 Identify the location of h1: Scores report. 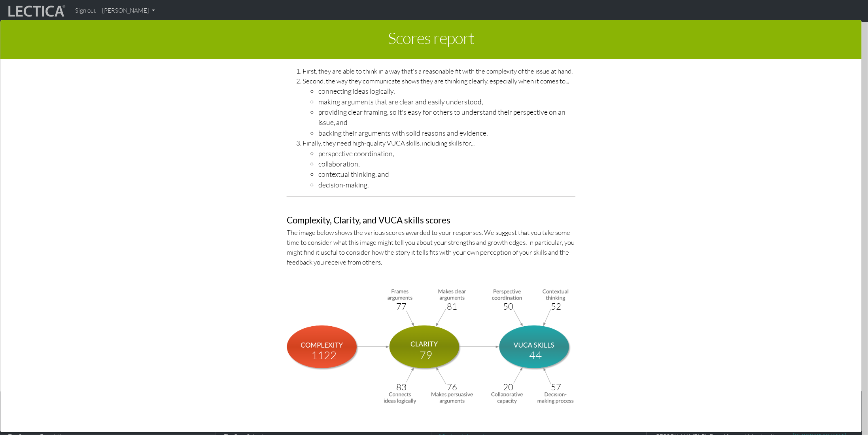
(431, 40).